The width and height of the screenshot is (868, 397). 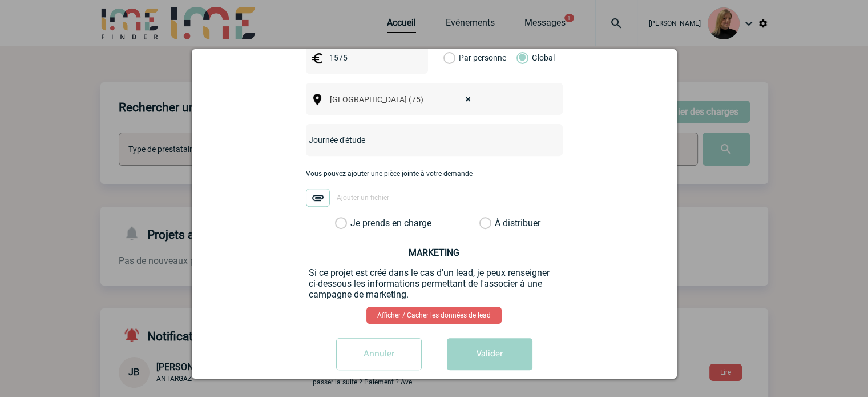 I want to click on span: Ajouter un fichier, so click(x=363, y=198).